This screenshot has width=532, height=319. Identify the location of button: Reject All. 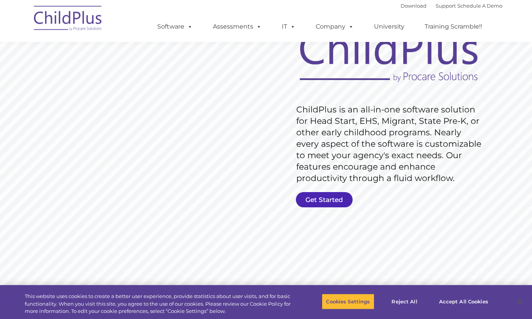
(404, 301).